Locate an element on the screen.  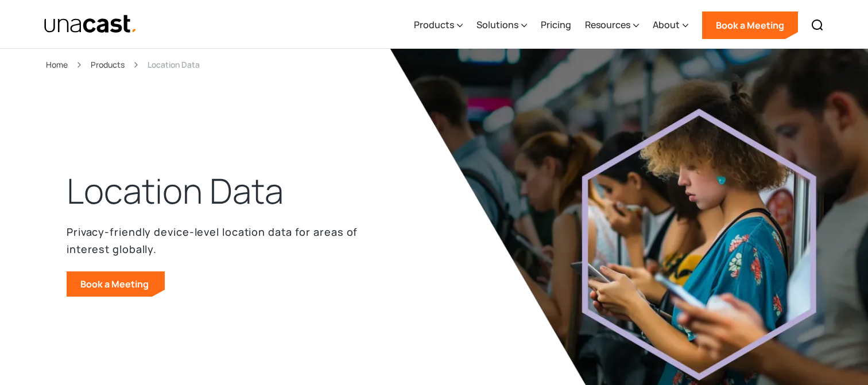
a: home is located at coordinates (90, 24).